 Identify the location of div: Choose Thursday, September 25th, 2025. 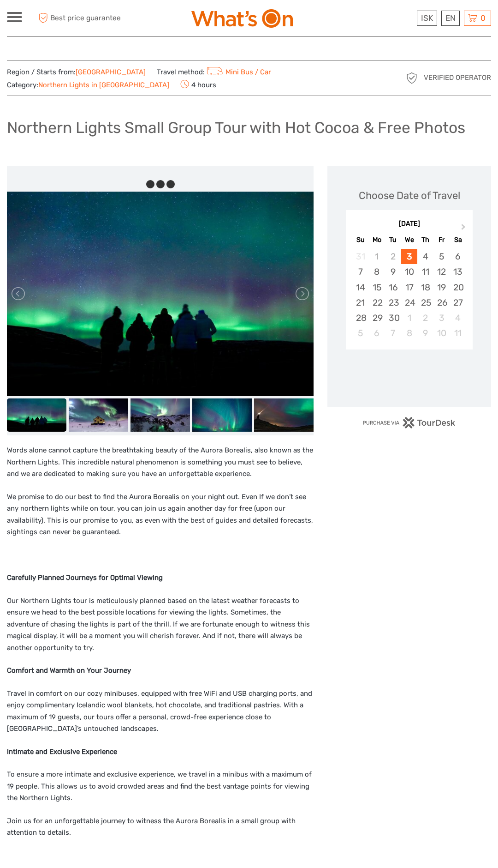
(425, 302).